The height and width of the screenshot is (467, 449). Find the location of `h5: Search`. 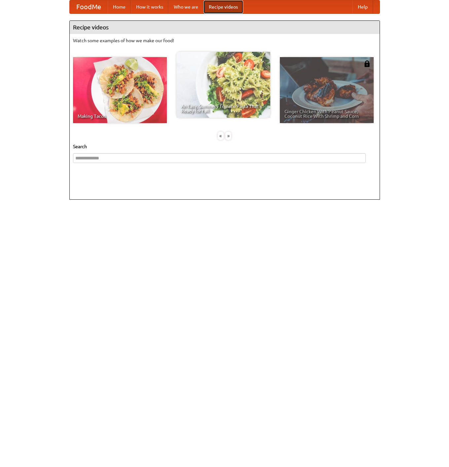

h5: Search is located at coordinates (225, 147).